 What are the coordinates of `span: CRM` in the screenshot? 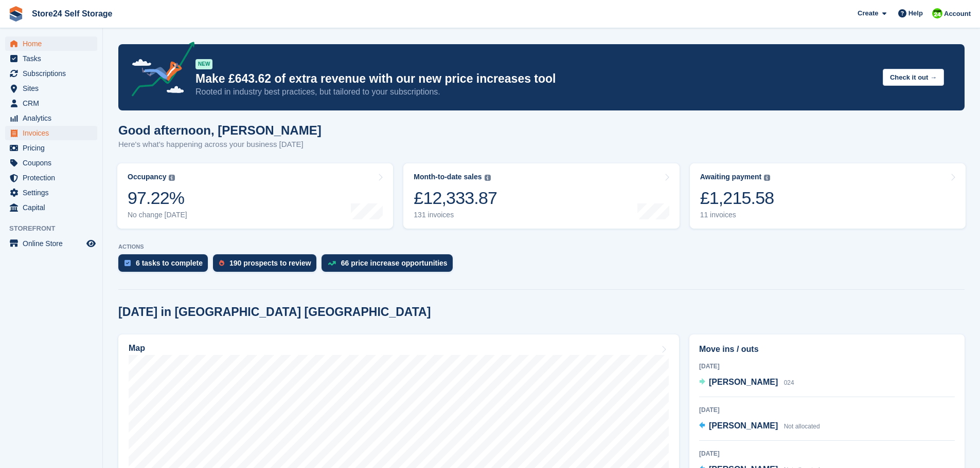 It's located at (53, 103).